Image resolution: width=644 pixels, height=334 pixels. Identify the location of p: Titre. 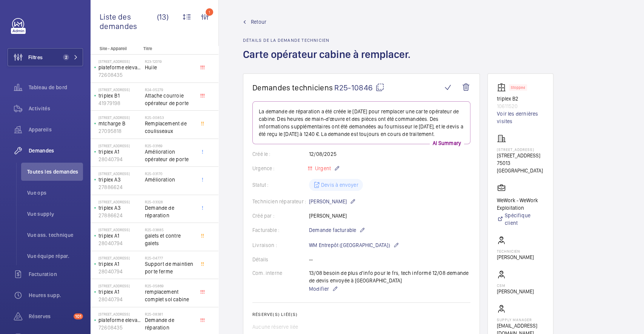
(168, 49).